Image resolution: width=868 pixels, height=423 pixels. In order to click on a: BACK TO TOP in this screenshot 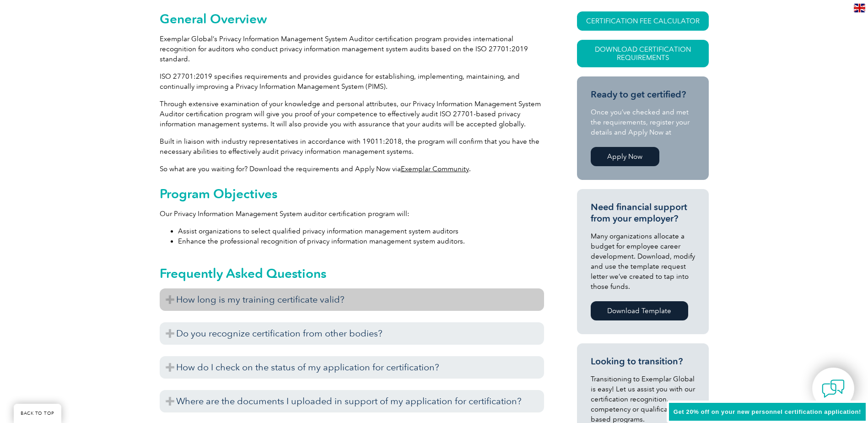, I will do `click(38, 413)`.